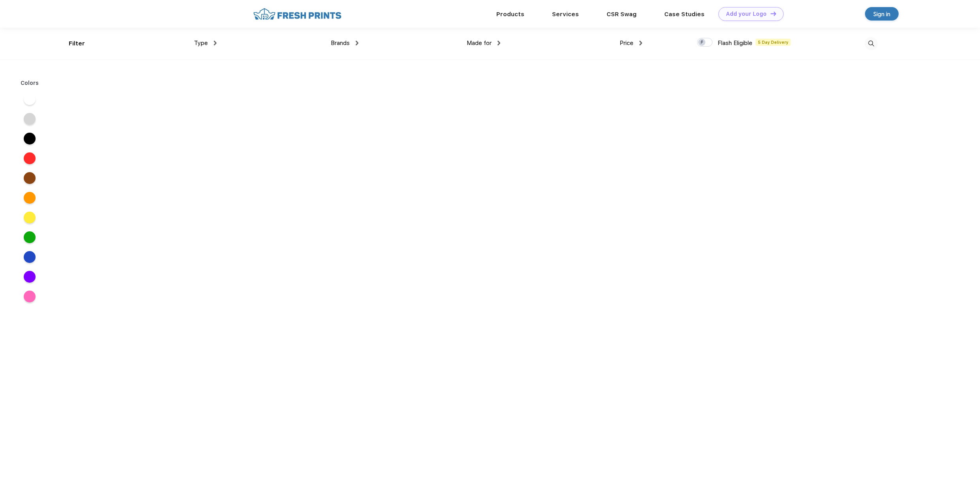 The height and width of the screenshot is (486, 980). What do you see at coordinates (735, 43) in the screenshot?
I see `span: Flash Eligible` at bounding box center [735, 43].